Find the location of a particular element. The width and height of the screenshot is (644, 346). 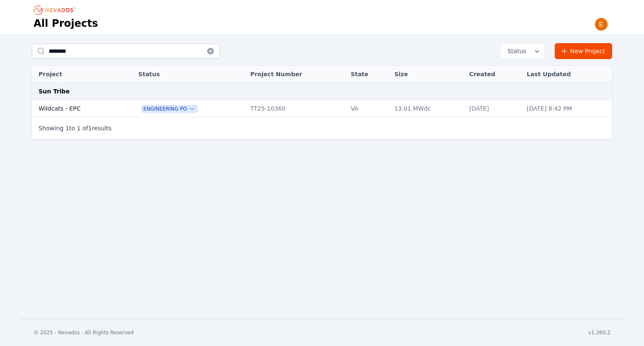

button: Engineering PO is located at coordinates (169, 109).